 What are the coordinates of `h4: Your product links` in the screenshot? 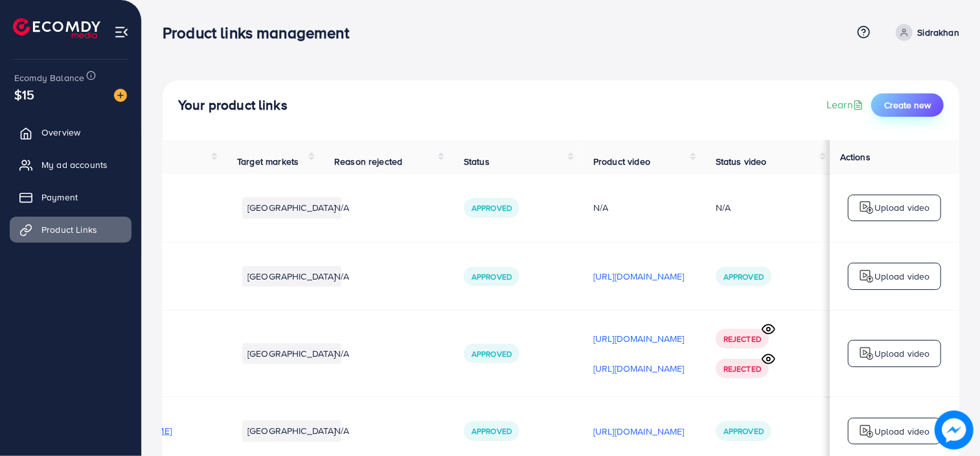 It's located at (232, 105).